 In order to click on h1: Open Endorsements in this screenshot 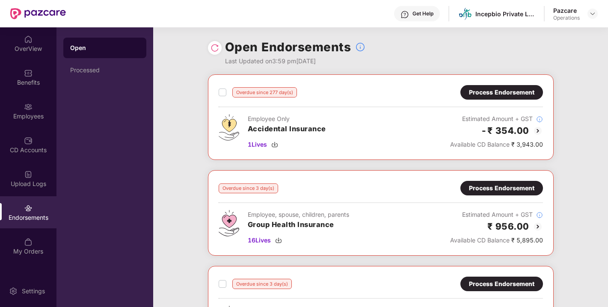, I will do `click(288, 47)`.